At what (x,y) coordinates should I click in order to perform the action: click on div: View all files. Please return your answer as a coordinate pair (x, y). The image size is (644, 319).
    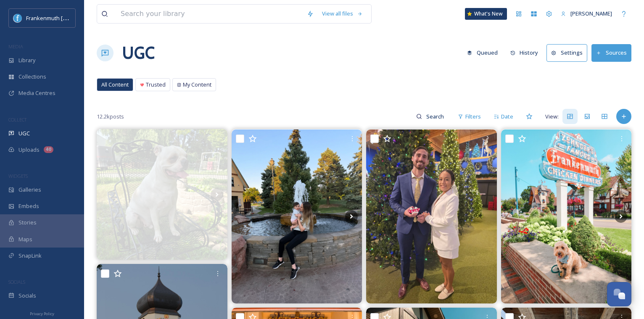
    Looking at the image, I should click on (342, 13).